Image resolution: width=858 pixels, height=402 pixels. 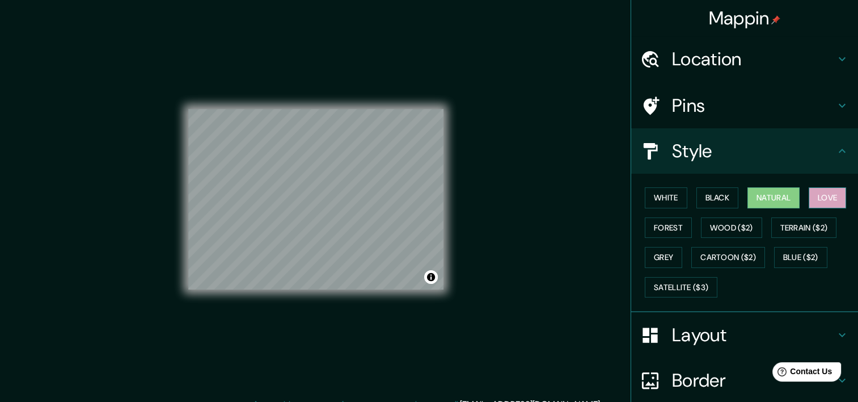 What do you see at coordinates (681, 287) in the screenshot?
I see `button: Satellite ($3)` at bounding box center [681, 287].